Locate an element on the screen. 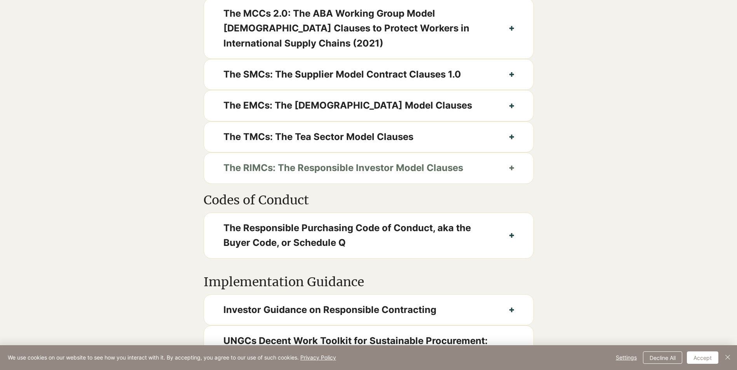 Image resolution: width=737 pixels, height=370 pixels. span: The SMCs: The Supplier Model Contract Clauses 1.0 is located at coordinates (356, 75).